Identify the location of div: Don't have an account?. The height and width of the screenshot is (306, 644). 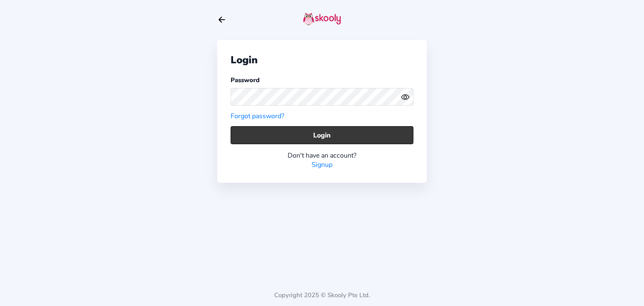
(322, 155).